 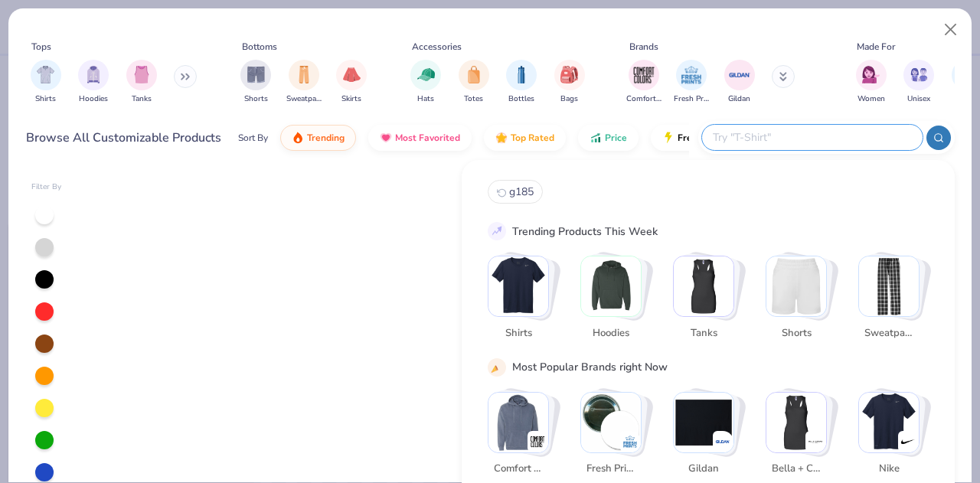 What do you see at coordinates (256, 82) in the screenshot?
I see `div: filter for Shorts` at bounding box center [256, 82].